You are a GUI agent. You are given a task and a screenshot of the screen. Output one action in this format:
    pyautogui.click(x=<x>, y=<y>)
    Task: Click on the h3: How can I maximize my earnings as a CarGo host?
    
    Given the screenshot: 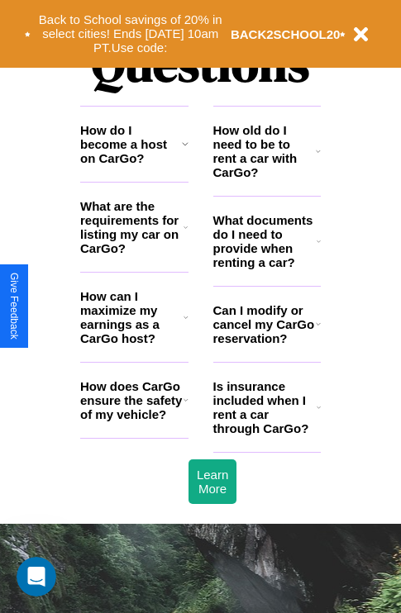 What is the action you would take?
    pyautogui.click(x=131, y=317)
    